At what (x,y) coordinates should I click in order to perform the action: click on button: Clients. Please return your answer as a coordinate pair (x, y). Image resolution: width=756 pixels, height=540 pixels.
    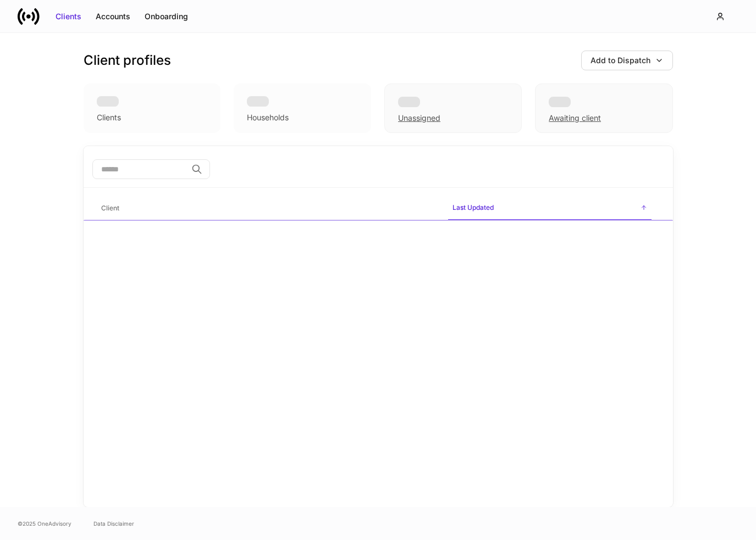
    Looking at the image, I should click on (68, 16).